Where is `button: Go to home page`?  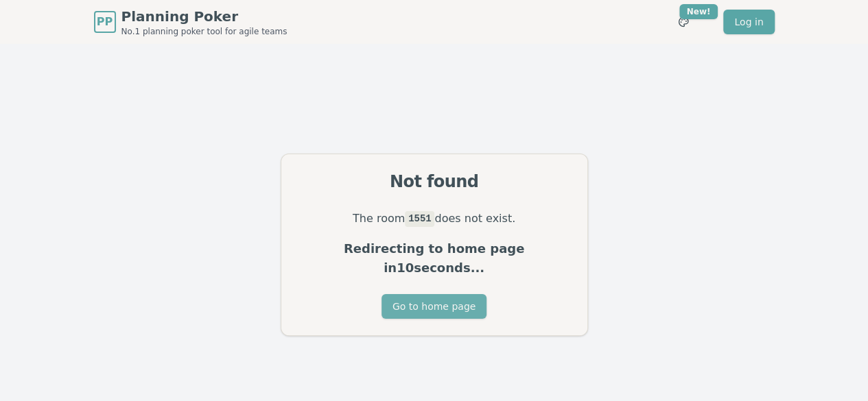
button: Go to home page is located at coordinates (434, 306).